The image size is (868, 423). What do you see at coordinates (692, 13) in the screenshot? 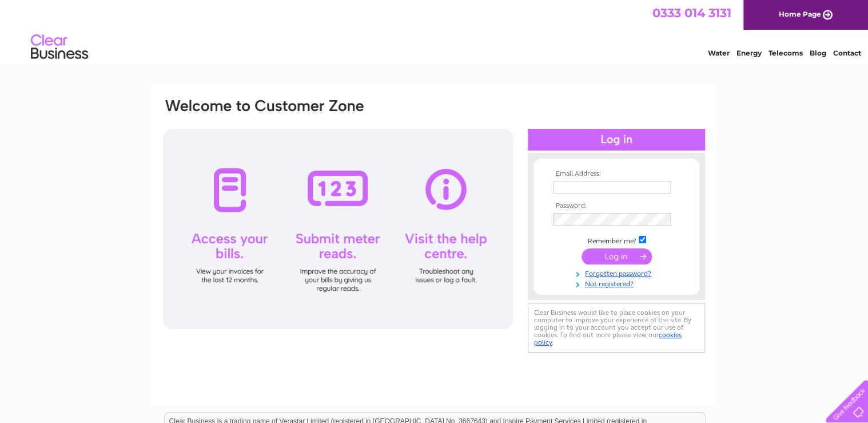
I see `a: 0333 014 3131` at bounding box center [692, 13].